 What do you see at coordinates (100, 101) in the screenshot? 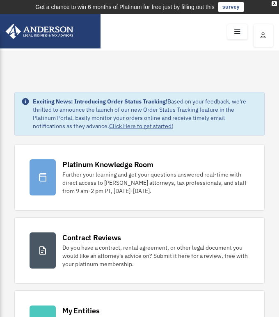
I see `strong: Exciting News: Introducing Order Status Tracking!` at bounding box center [100, 101].